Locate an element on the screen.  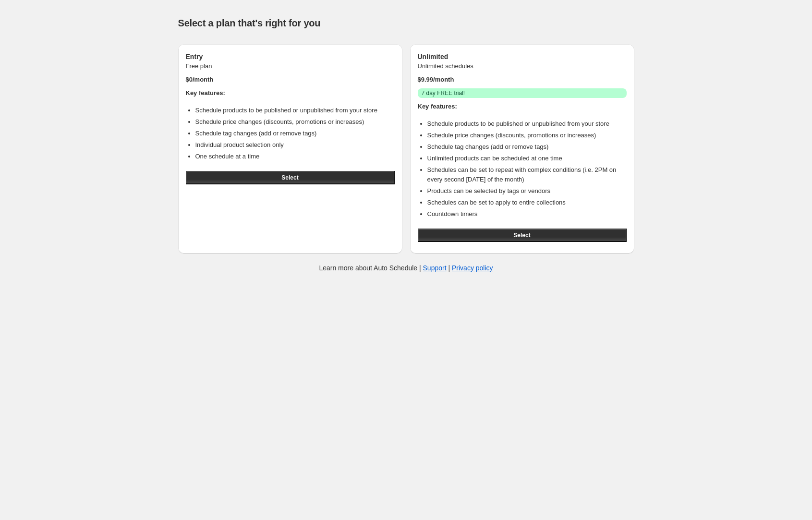
span: 7 day FREE trial! is located at coordinates (443, 93).